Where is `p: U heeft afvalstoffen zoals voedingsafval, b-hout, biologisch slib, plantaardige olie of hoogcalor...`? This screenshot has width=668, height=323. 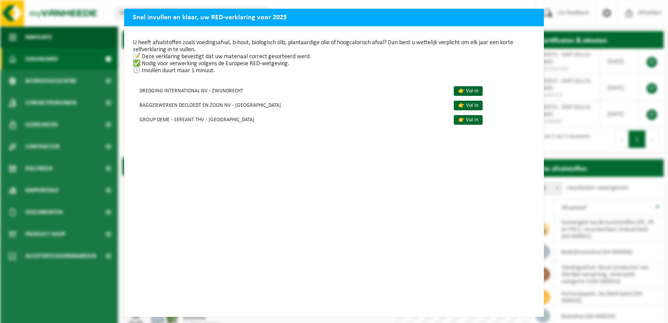 p: U heeft afvalstoffen zoals voedingsafval, b-hout, biologisch slib, plantaardige olie of hoogcalor... is located at coordinates (334, 57).